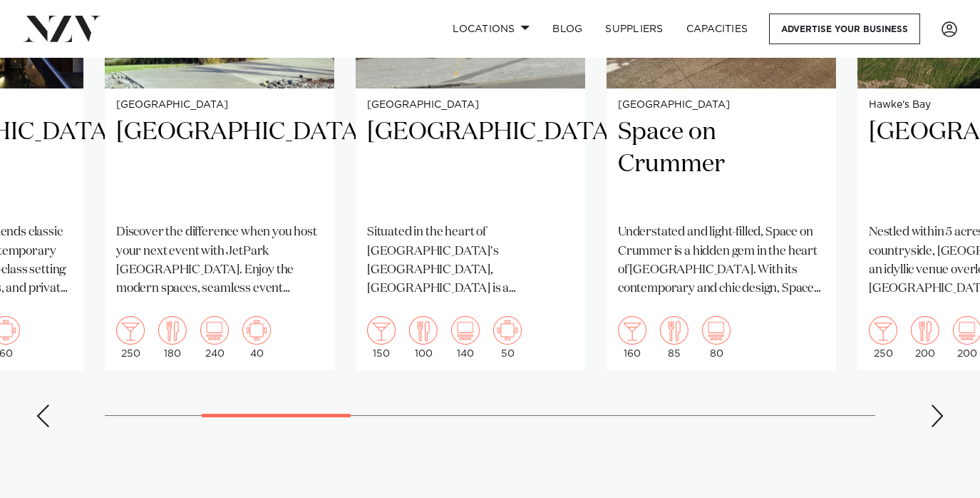  What do you see at coordinates (491, 28) in the screenshot?
I see `a: Locations` at bounding box center [491, 28].